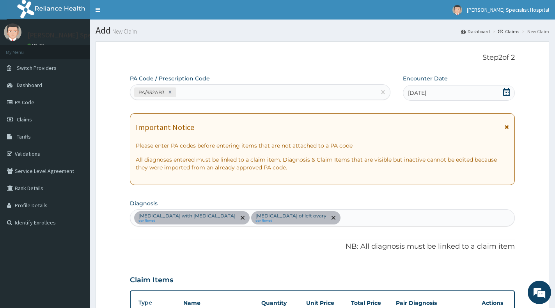  Describe the element at coordinates (322, 247) in the screenshot. I see `p: NB: All diagnosis must be linked to a claim item` at that location.